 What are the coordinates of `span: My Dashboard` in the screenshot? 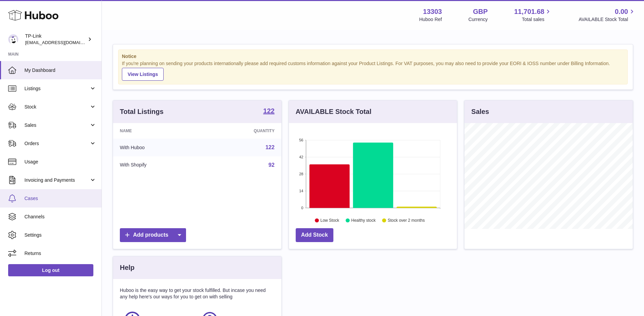 It's located at (60, 70).